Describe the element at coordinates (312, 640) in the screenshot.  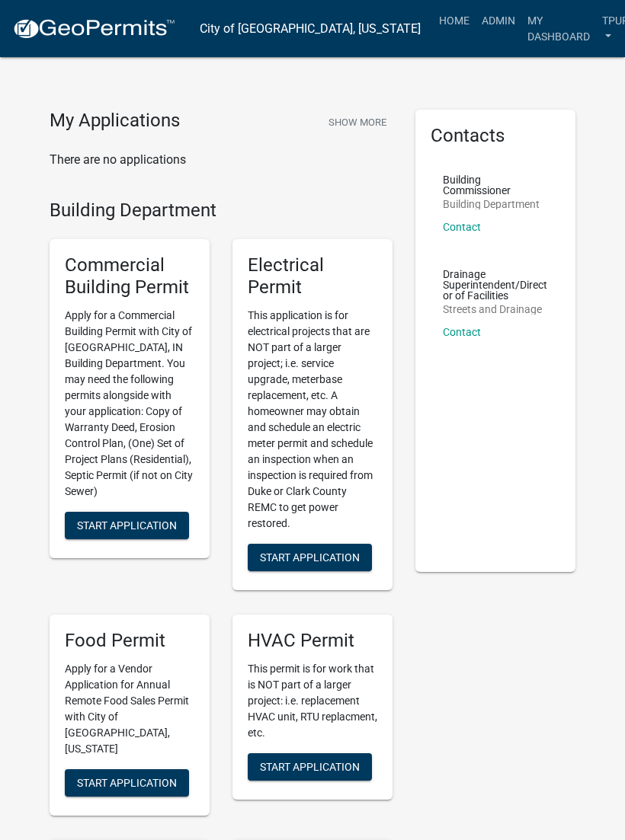
I see `h5: HVAC Permit` at that location.